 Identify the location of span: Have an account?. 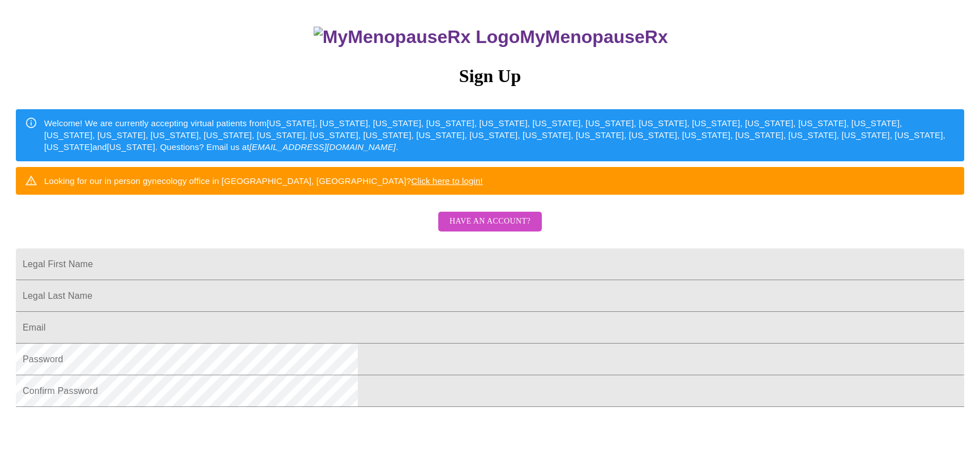
(490, 221).